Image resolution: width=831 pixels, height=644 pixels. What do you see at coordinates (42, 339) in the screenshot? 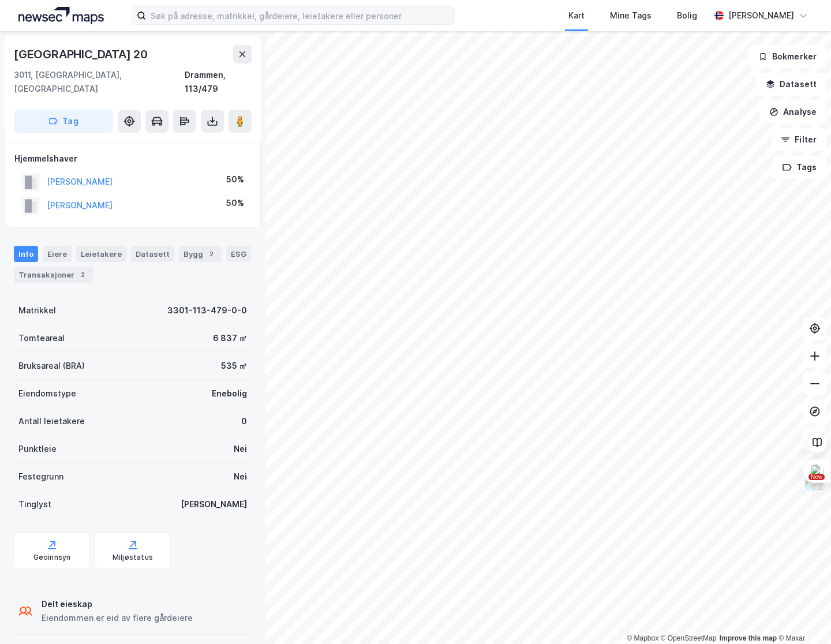
I see `div: Tomteareal` at bounding box center [42, 339].